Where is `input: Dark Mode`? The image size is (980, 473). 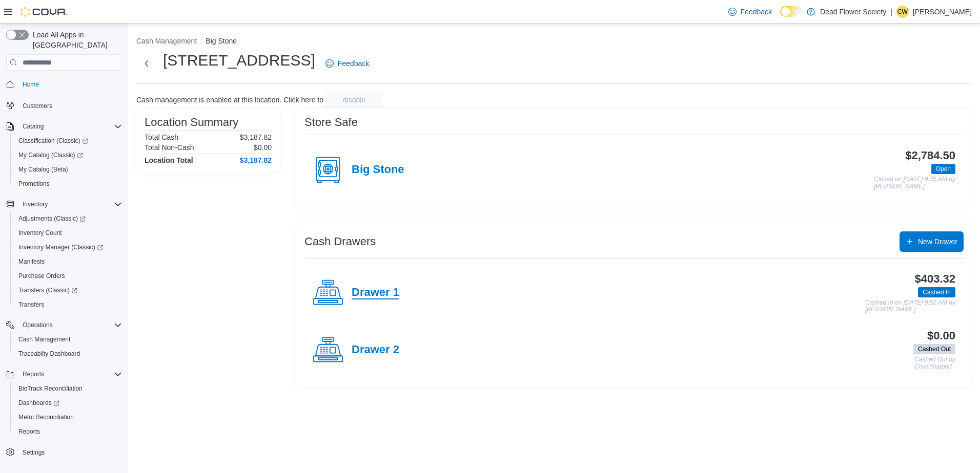 input: Dark Mode is located at coordinates (791, 12).